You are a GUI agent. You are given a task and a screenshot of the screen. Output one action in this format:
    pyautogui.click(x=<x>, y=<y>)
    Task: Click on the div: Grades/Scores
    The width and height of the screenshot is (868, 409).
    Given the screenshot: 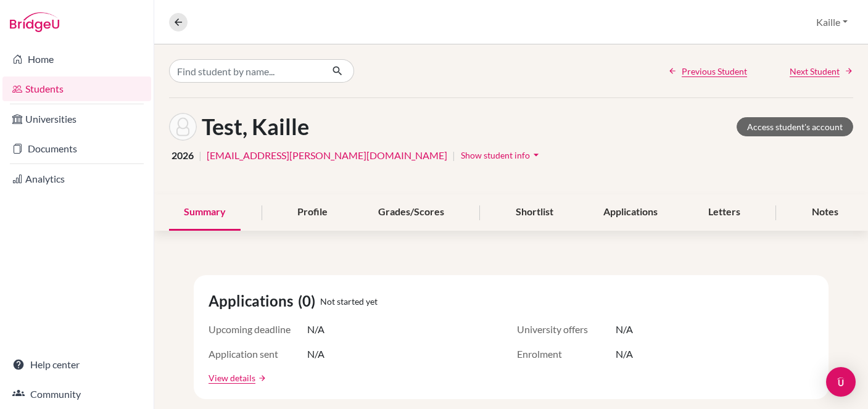 What is the action you would take?
    pyautogui.click(x=411, y=213)
    